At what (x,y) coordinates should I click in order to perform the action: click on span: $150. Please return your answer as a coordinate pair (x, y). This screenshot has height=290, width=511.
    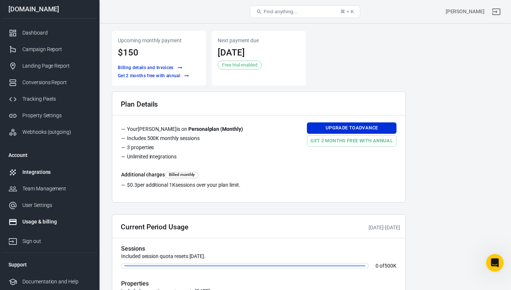
    Looking at the image, I should click on (128, 53).